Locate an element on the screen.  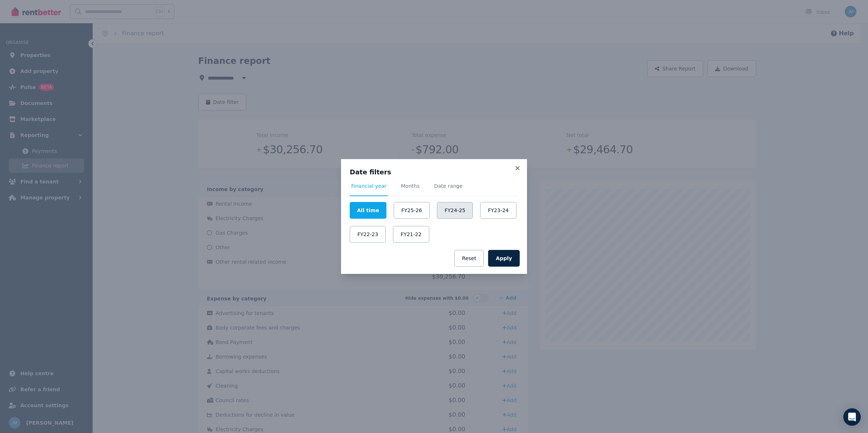
span: Financial year is located at coordinates (368, 186).